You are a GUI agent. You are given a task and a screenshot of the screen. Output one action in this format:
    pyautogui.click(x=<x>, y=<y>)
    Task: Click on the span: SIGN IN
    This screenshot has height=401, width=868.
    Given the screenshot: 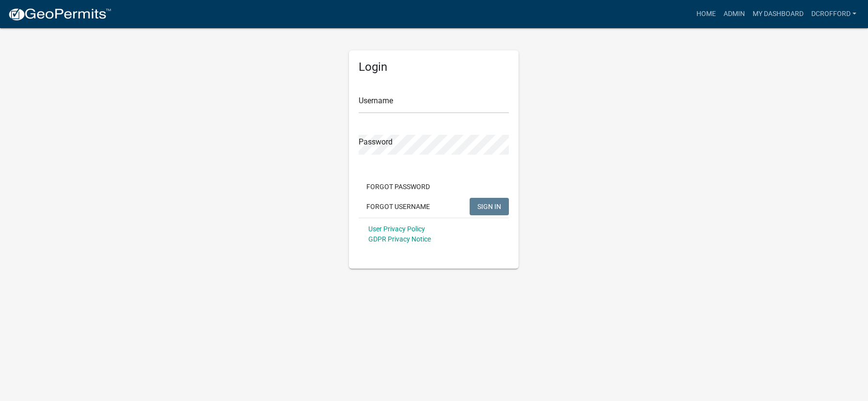 What is the action you would take?
    pyautogui.click(x=489, y=206)
    